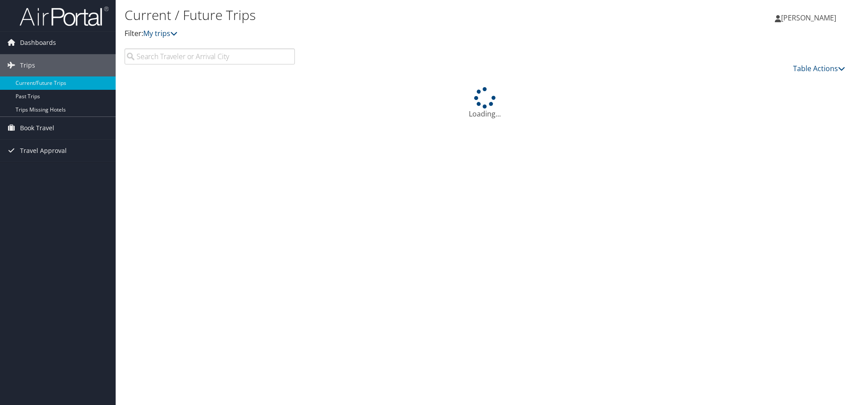  I want to click on span: Travel Approval, so click(43, 151).